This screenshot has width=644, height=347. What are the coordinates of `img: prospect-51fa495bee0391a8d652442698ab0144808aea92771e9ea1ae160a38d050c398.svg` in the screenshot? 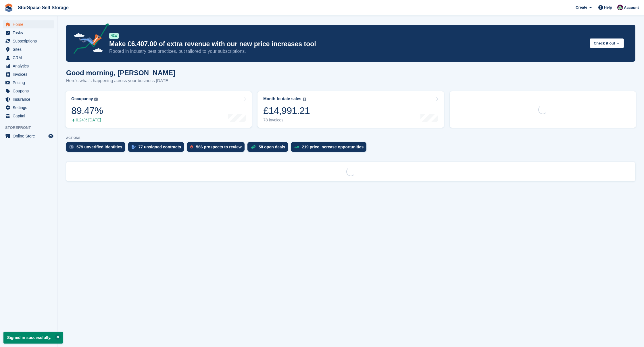 It's located at (192, 147).